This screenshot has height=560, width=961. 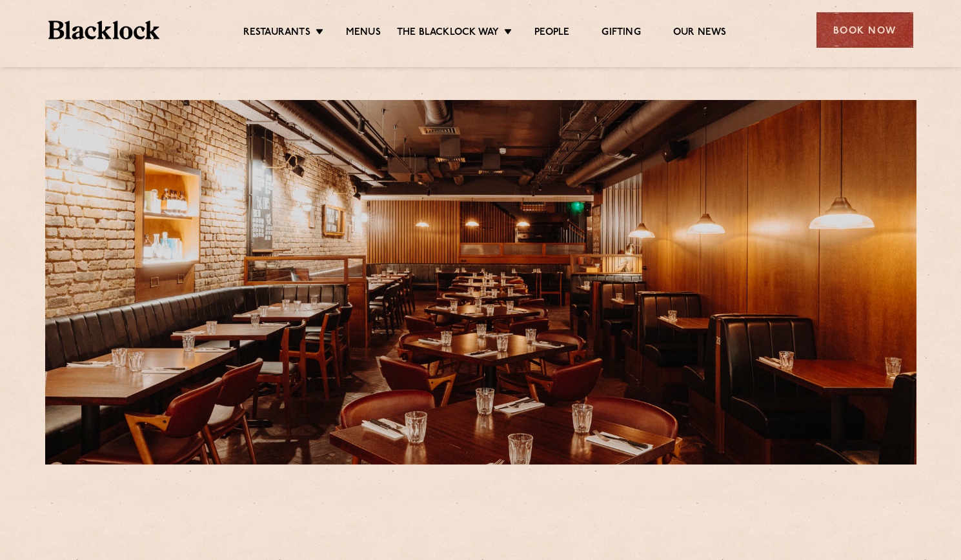 What do you see at coordinates (621, 33) in the screenshot?
I see `a: Gifting` at bounding box center [621, 33].